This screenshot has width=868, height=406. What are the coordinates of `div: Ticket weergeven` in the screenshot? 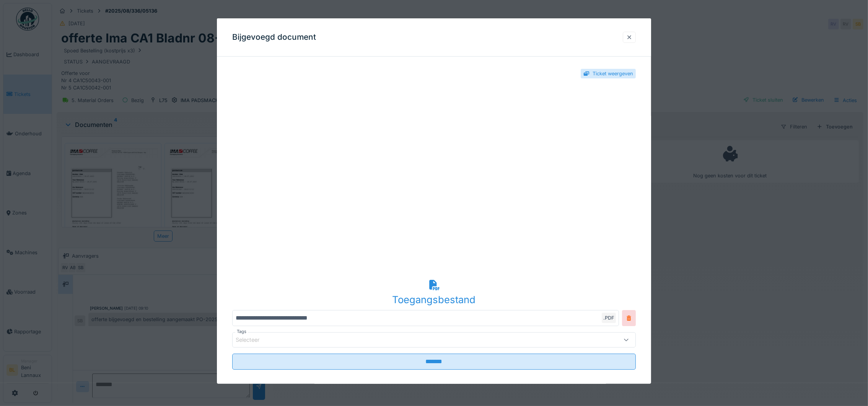 It's located at (613, 74).